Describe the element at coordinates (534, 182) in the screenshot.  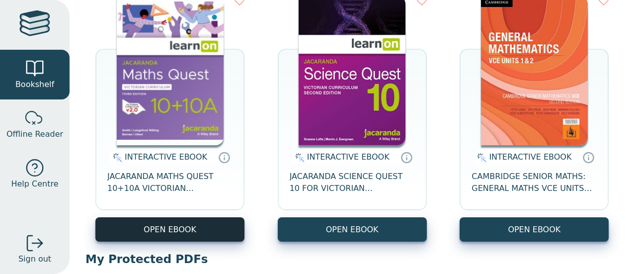
I see `span: CAMBRIDGE SENIOR MATHS: GENERAL MATHS VCE UNITS 1&2 EBOOK 2E` at that location.